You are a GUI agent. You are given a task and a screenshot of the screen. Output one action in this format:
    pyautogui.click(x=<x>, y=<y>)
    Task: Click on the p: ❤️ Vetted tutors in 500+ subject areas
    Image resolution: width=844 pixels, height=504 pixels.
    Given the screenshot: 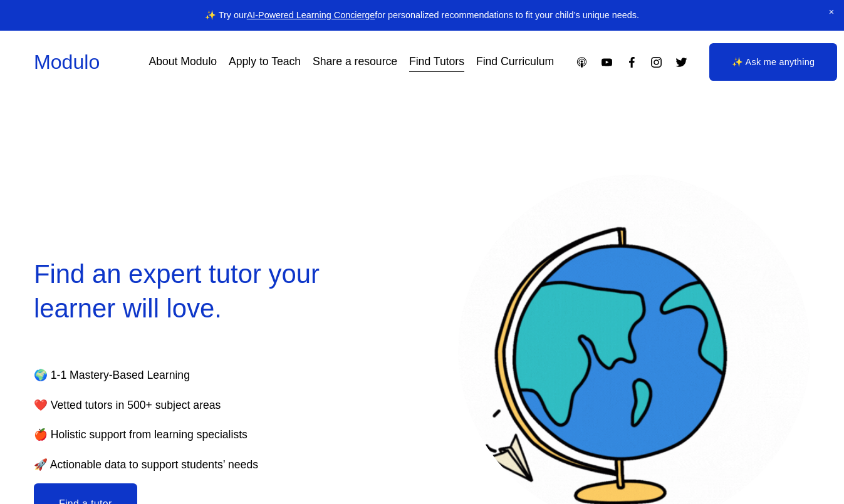 What is the action you would take?
    pyautogui.click(x=194, y=406)
    